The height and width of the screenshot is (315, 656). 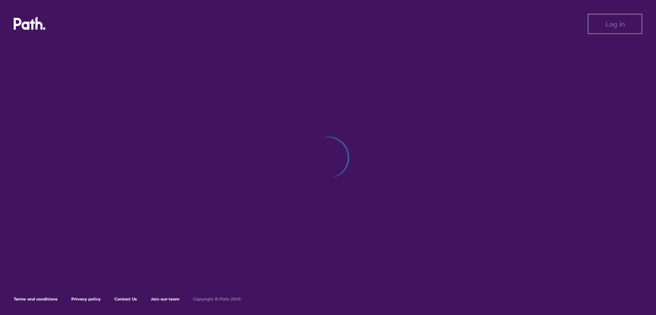 What do you see at coordinates (615, 24) in the screenshot?
I see `button: Log in` at bounding box center [615, 24].